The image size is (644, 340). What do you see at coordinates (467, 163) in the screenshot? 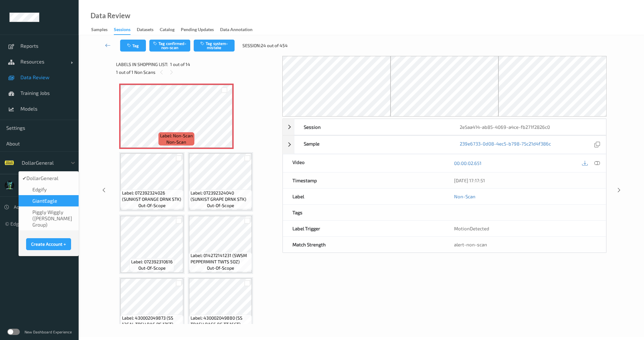
I see `a: 00:00:02.651` at bounding box center [467, 163].